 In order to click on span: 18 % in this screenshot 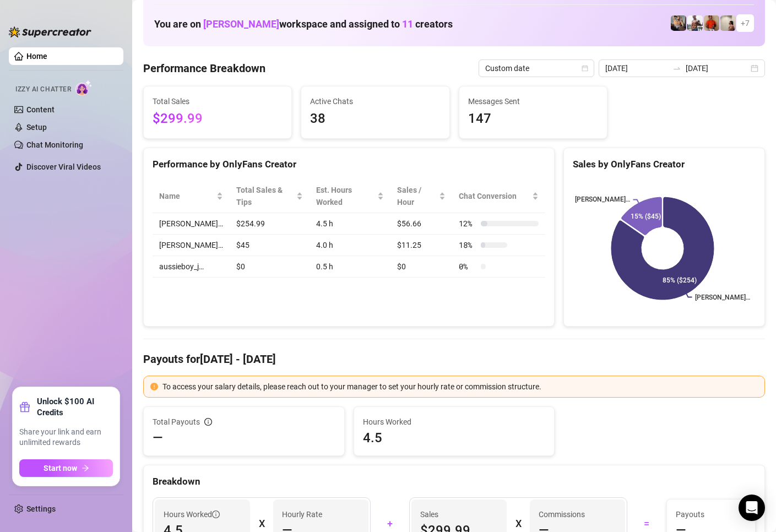, I will do `click(468, 245)`.